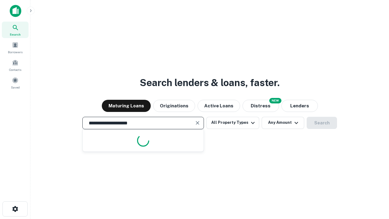  What do you see at coordinates (300, 106) in the screenshot?
I see `button: Lenders` at bounding box center [300, 106].